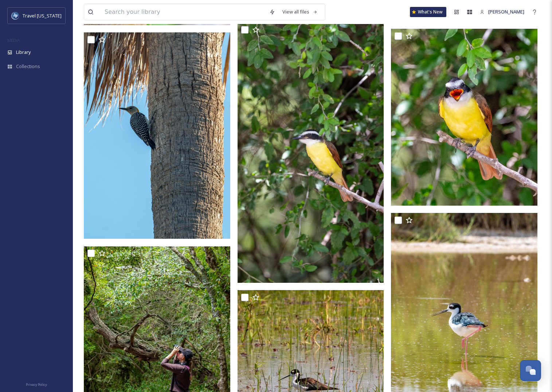 The width and height of the screenshot is (552, 392). Describe the element at coordinates (311, 153) in the screenshot. I see `img: Resaca De La Palma3.jpg` at that location.